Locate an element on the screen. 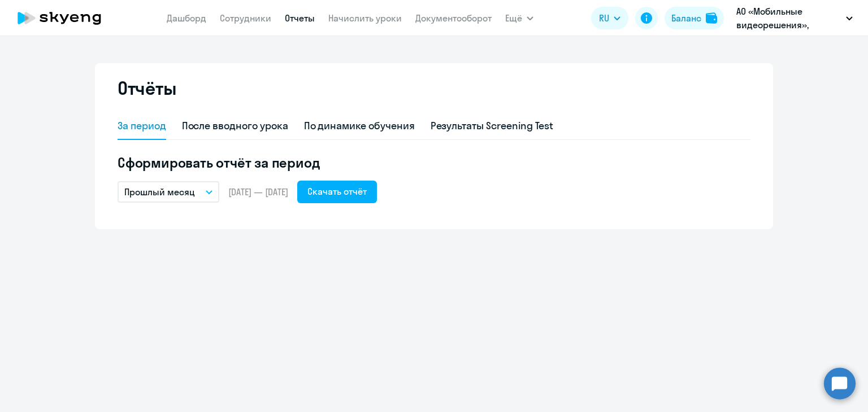 This screenshot has height=412, width=868. a: Балансbalance is located at coordinates (694, 18).